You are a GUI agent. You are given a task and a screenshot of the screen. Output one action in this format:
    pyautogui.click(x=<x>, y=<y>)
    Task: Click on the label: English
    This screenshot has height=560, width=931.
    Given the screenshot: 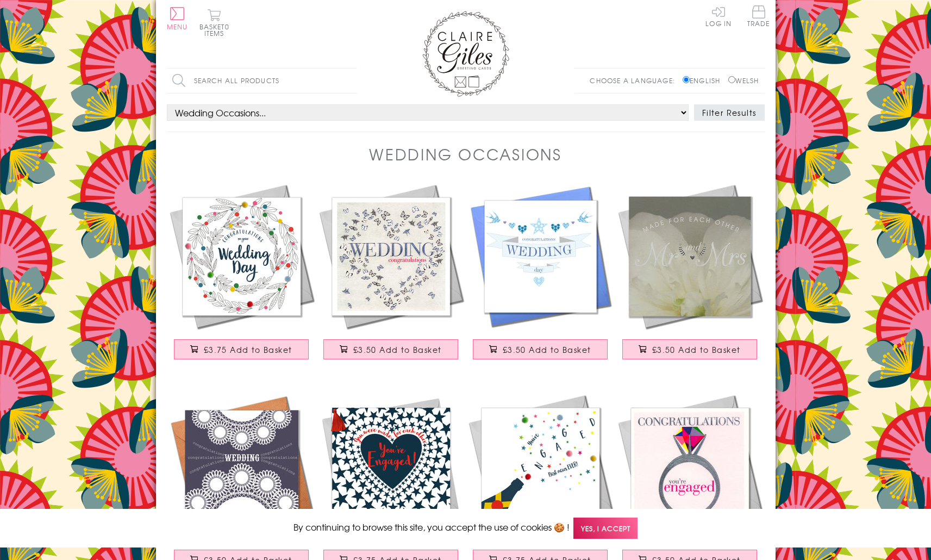 What is the action you would take?
    pyautogui.click(x=704, y=80)
    